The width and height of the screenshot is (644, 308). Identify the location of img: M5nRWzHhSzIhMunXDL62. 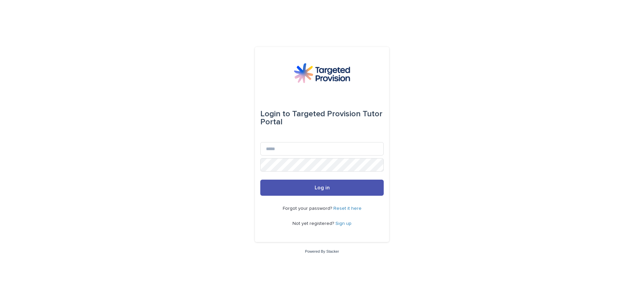
(322, 73).